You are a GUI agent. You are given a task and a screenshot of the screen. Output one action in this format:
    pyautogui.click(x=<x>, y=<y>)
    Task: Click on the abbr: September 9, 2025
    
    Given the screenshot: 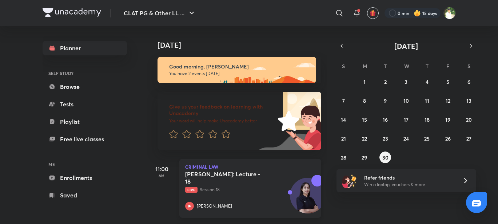 What is the action you would take?
    pyautogui.click(x=385, y=100)
    